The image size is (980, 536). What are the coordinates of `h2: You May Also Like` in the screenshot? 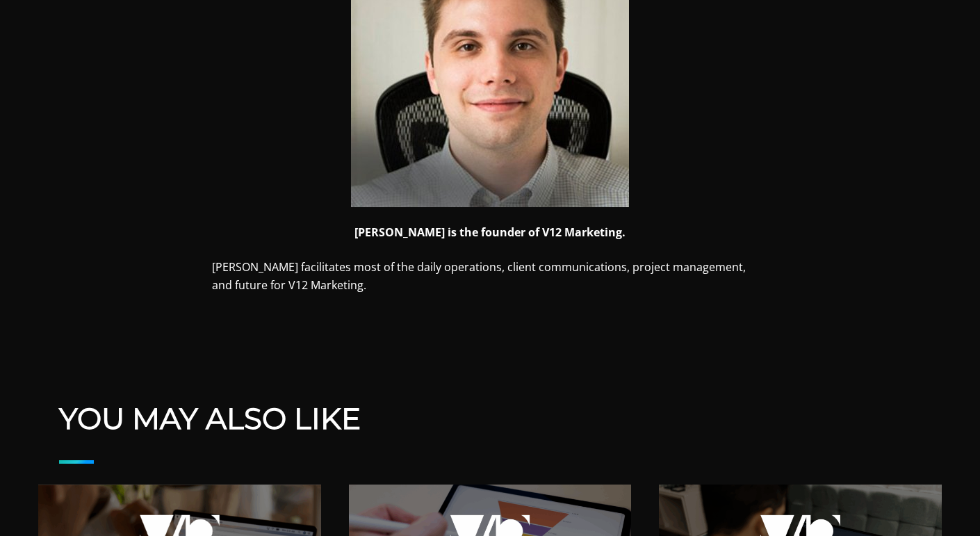 It's located at (490, 418).